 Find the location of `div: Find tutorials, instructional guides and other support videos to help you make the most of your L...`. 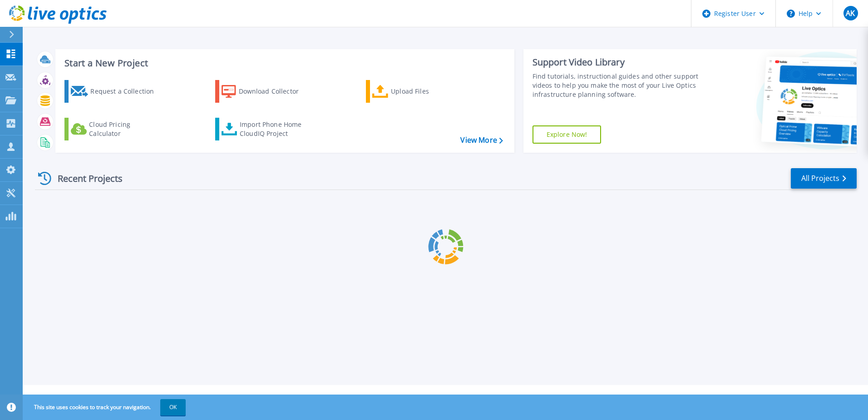

div: Find tutorials, instructional guides and other support videos to help you make the most of your L... is located at coordinates (617, 85).